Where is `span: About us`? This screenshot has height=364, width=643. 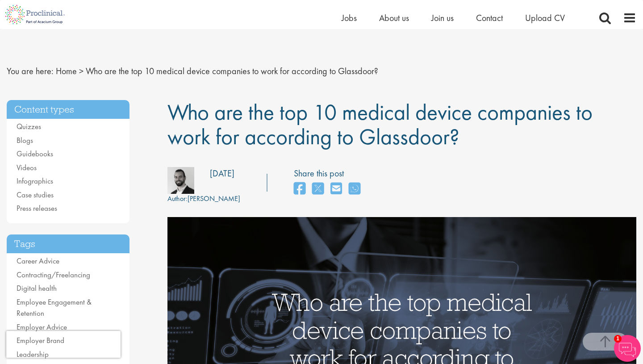 span: About us is located at coordinates (394, 17).